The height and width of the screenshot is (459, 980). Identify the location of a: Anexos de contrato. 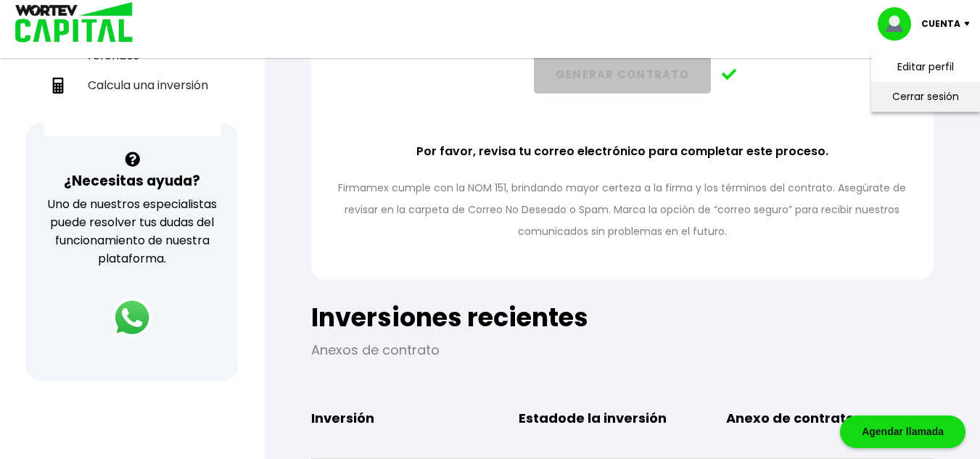
(375, 350).